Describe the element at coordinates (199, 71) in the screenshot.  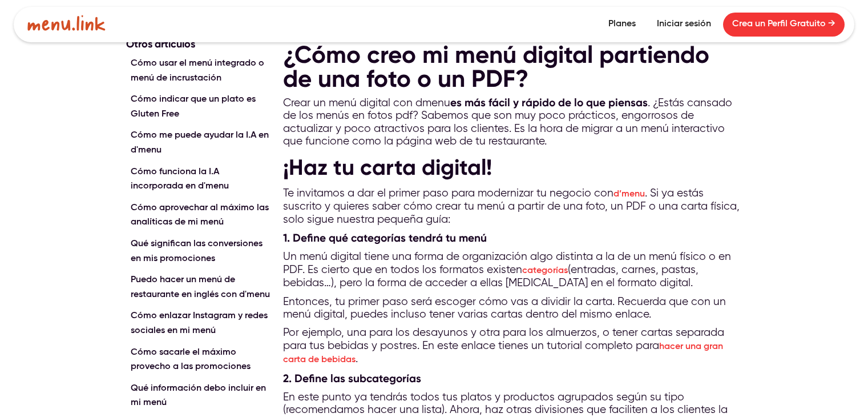
I see `a: Cómo usar el menú integrado o menú de incrustación` at that location.